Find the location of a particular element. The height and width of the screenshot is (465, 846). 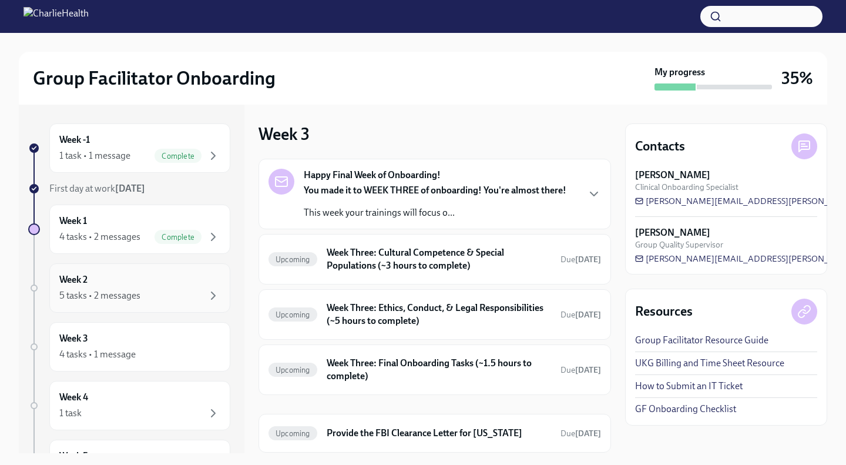

strong: You made it to WEEK THREE of onboarding! You're almost there! is located at coordinates (435, 190).